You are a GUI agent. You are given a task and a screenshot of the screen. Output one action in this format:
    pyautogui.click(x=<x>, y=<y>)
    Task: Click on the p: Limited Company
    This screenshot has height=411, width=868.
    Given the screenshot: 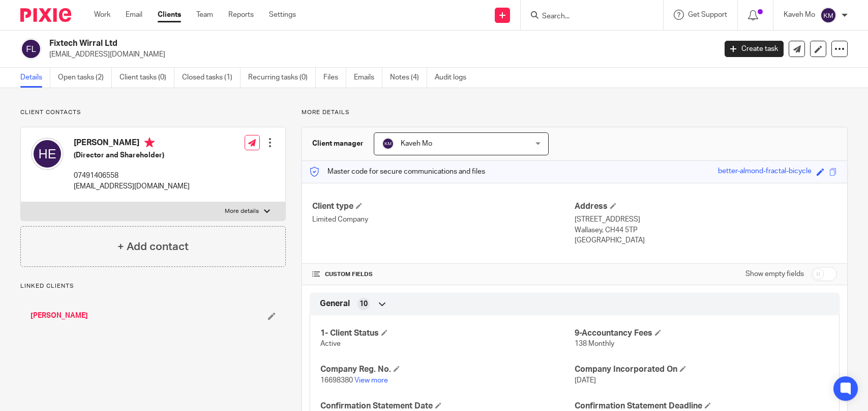 What is the action you would take?
    pyautogui.click(x=444, y=219)
    